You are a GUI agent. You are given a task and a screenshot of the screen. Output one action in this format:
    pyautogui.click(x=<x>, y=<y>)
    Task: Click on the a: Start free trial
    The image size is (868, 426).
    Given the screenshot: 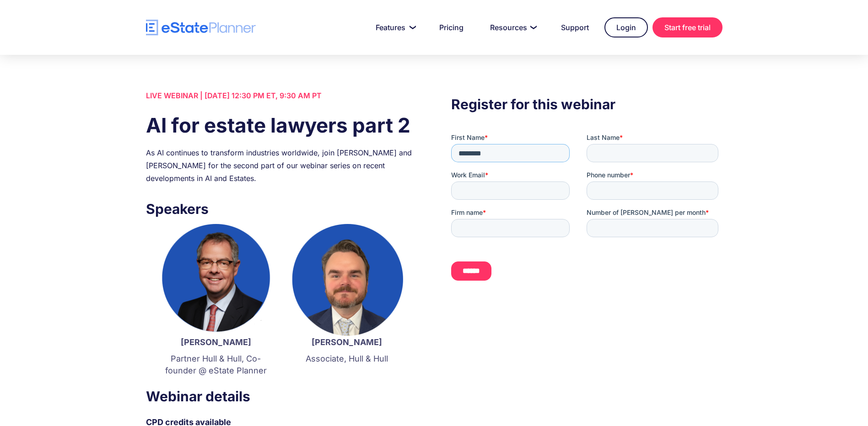 What is the action you would take?
    pyautogui.click(x=687, y=28)
    